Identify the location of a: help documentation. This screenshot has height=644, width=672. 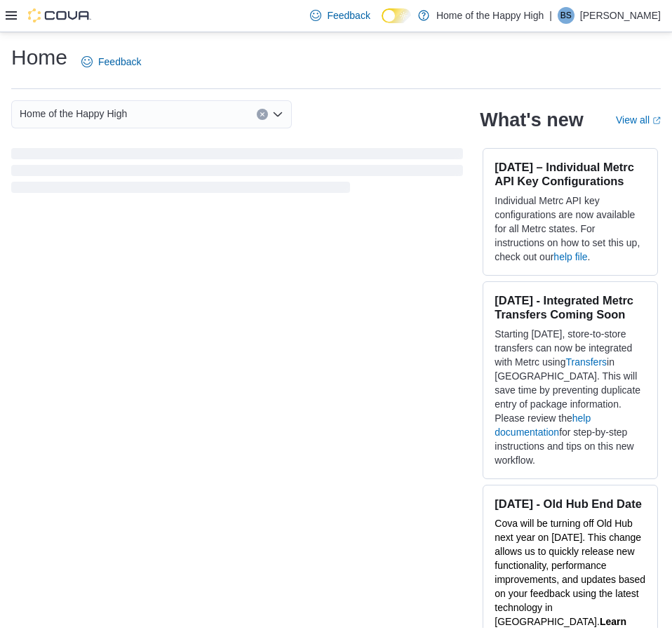
(543, 425).